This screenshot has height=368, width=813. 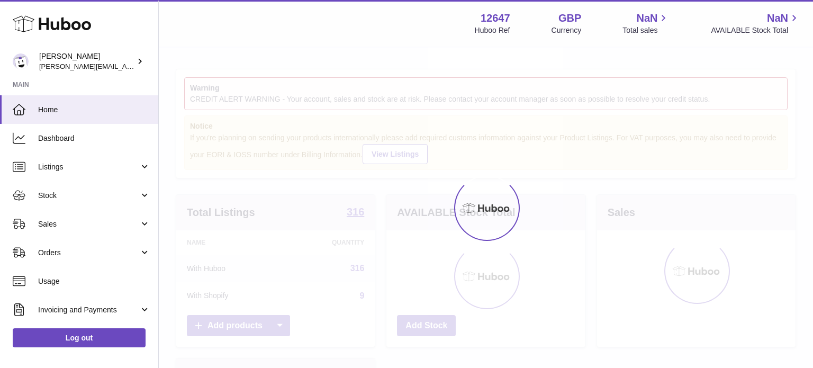 I want to click on span: Listings, so click(x=88, y=167).